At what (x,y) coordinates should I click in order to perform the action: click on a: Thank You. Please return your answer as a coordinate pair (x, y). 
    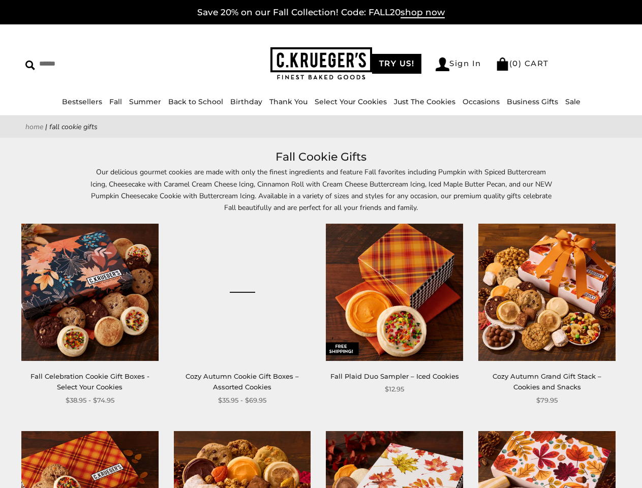
    Looking at the image, I should click on (288, 102).